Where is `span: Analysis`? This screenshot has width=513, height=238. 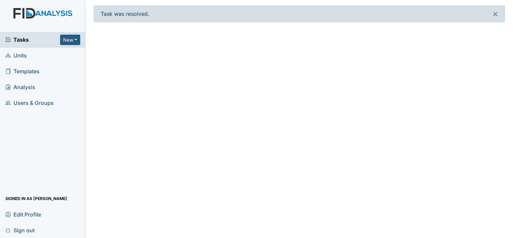
span: Analysis is located at coordinates (20, 87).